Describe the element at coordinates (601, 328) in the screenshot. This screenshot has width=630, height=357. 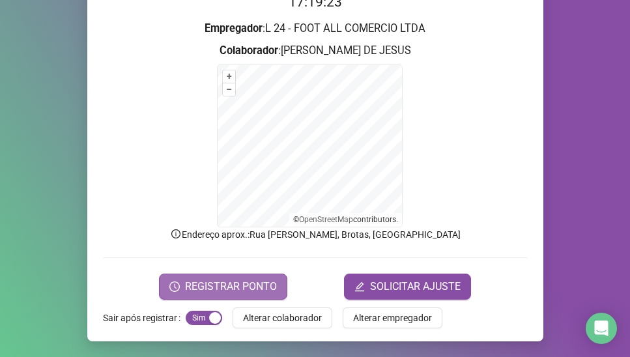
I see `div: Open Intercom Messenger` at that location.